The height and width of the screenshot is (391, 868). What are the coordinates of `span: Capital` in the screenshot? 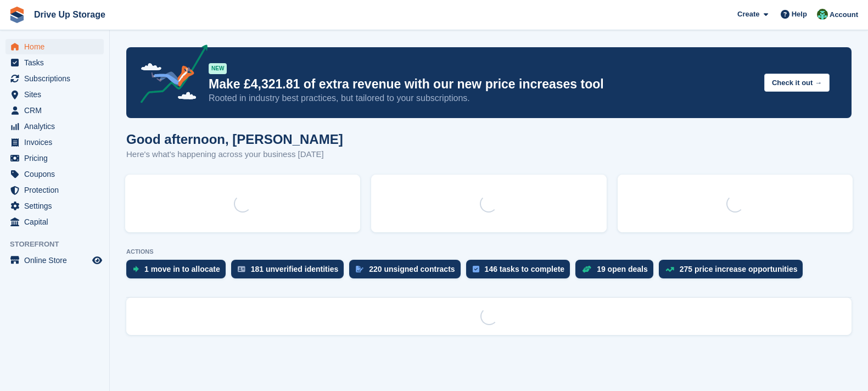 It's located at (57, 222).